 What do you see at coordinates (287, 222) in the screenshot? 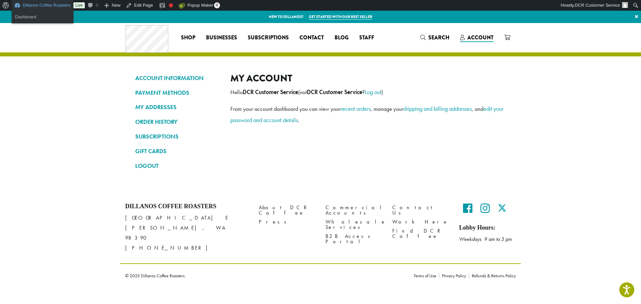
I see `a: Press` at bounding box center [287, 222].